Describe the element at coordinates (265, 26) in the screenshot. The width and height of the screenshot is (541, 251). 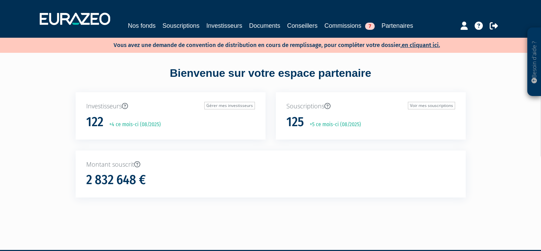
I see `a: Documents` at that location.